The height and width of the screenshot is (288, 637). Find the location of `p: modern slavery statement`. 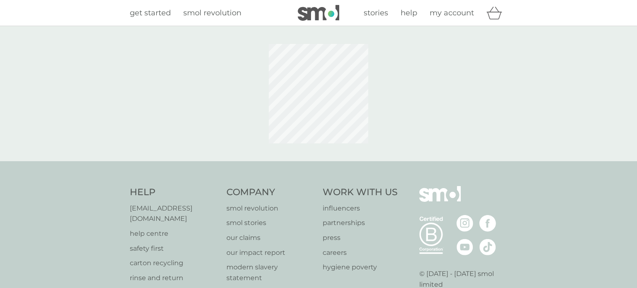

p: modern slavery statement is located at coordinates (270, 272).